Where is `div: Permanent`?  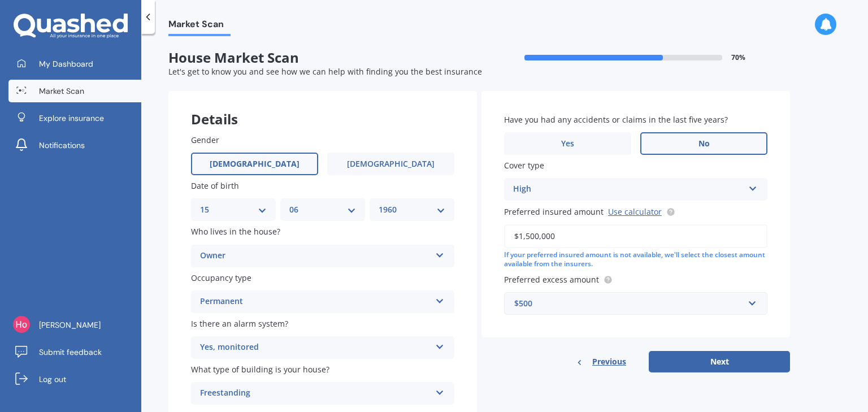 div: Permanent is located at coordinates (316, 302).